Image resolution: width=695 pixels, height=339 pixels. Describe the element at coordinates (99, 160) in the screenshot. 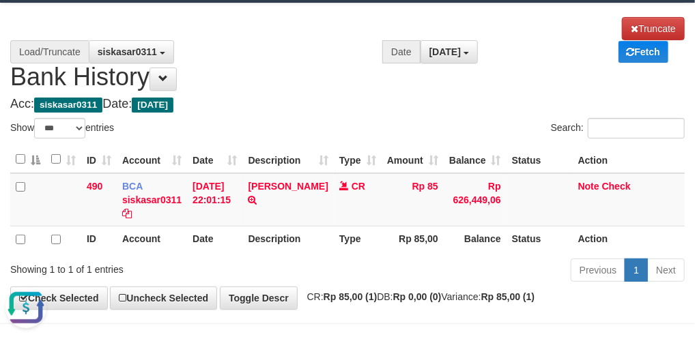

I see `th: ID: activate to sort column ascending` at that location.